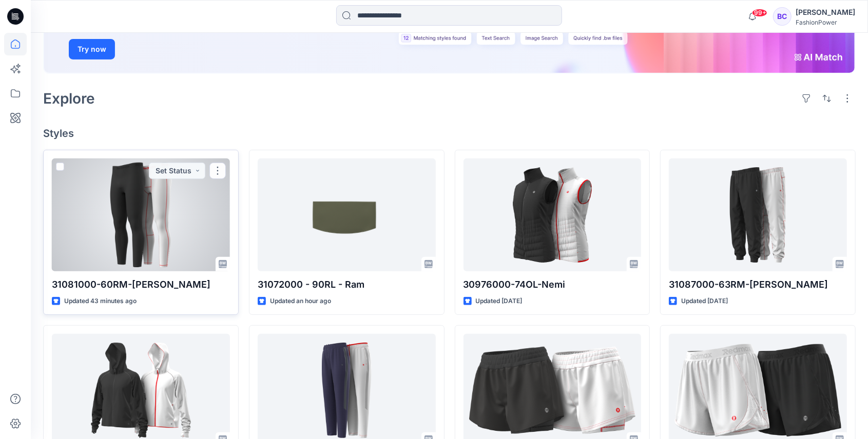 The height and width of the screenshot is (439, 868). I want to click on h4: Styles, so click(449, 134).